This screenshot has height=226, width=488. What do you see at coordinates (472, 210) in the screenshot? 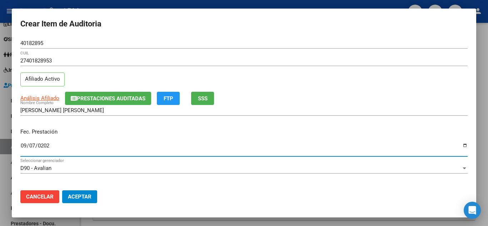
I see `div: Open Intercom Messenger` at bounding box center [472, 210].